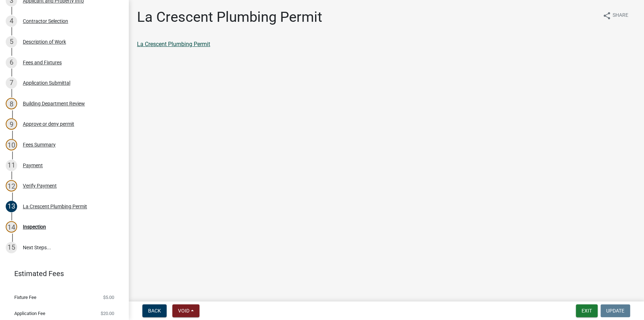 The image size is (644, 320). What do you see at coordinates (11, 83) in the screenshot?
I see `div: 7` at bounding box center [11, 83].